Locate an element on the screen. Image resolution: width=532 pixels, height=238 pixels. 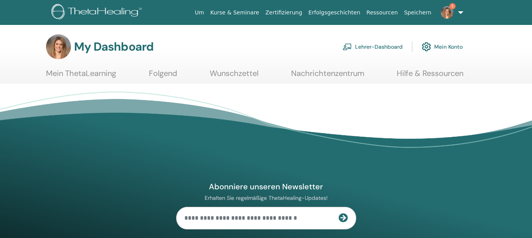
img: chalkboard-teacher.svg is located at coordinates (347, 47).